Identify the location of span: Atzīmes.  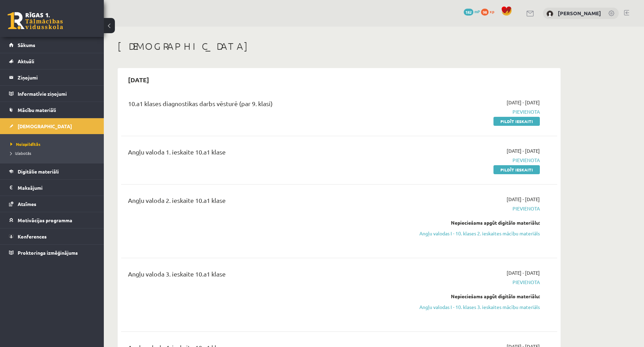
(27, 204).